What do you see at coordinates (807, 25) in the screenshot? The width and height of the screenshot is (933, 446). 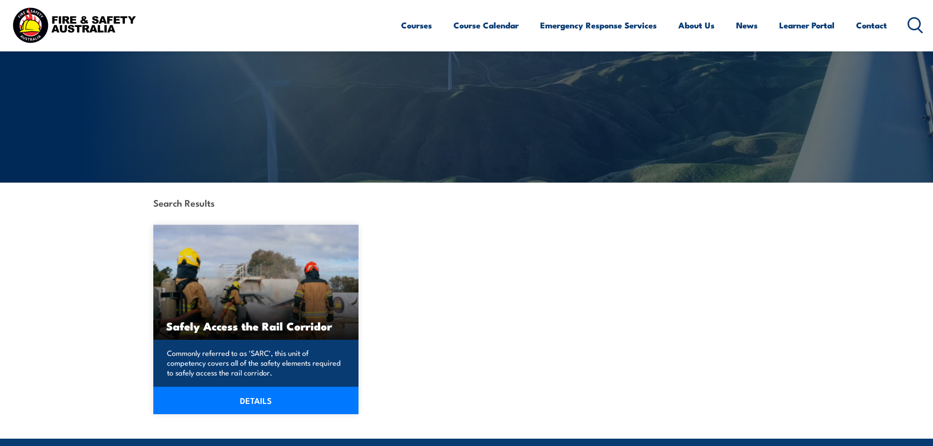 I see `a: Learner Portal` at bounding box center [807, 25].